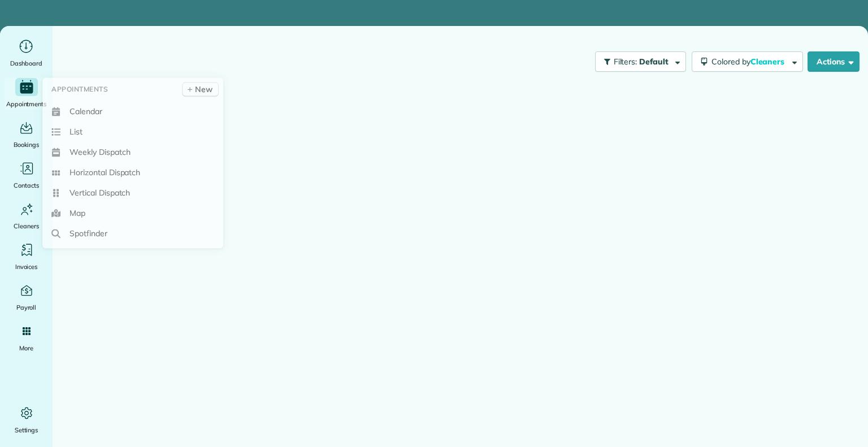 The width and height of the screenshot is (868, 447). What do you see at coordinates (132, 131) in the screenshot?
I see `a: List` at bounding box center [132, 131].